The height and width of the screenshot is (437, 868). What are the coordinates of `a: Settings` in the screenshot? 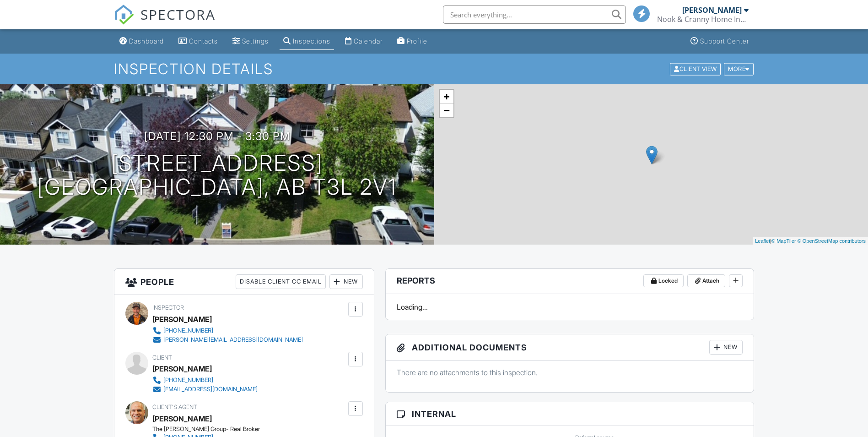 It's located at (250, 42).